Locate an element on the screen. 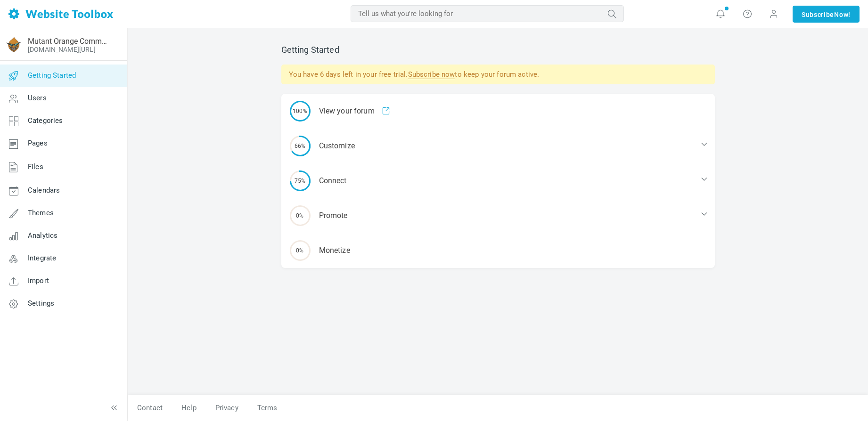 Image resolution: width=868 pixels, height=421 pixels. span: Integrate is located at coordinates (42, 258).